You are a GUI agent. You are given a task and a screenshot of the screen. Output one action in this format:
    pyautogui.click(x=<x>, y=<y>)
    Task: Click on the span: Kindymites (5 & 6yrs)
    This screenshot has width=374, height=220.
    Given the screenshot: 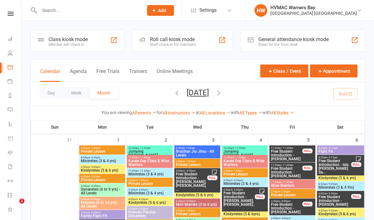 What is the action you would take?
    pyautogui.click(x=244, y=214)
    